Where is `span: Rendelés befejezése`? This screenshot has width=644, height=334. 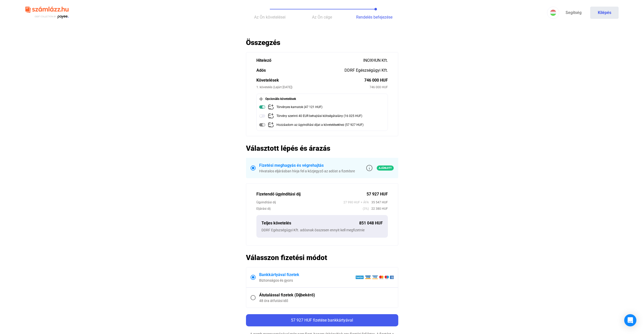
span: Rendelés befejezése is located at coordinates (374, 17).